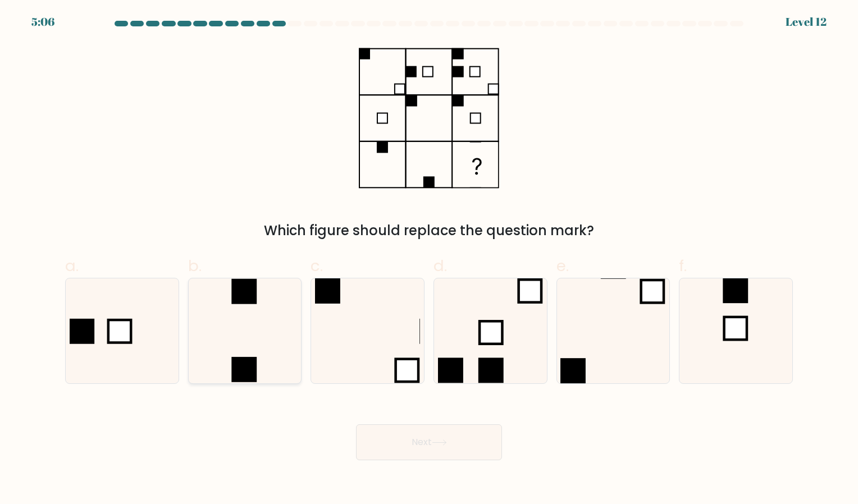  Describe the element at coordinates (563, 265) in the screenshot. I see `span: e.` at that location.